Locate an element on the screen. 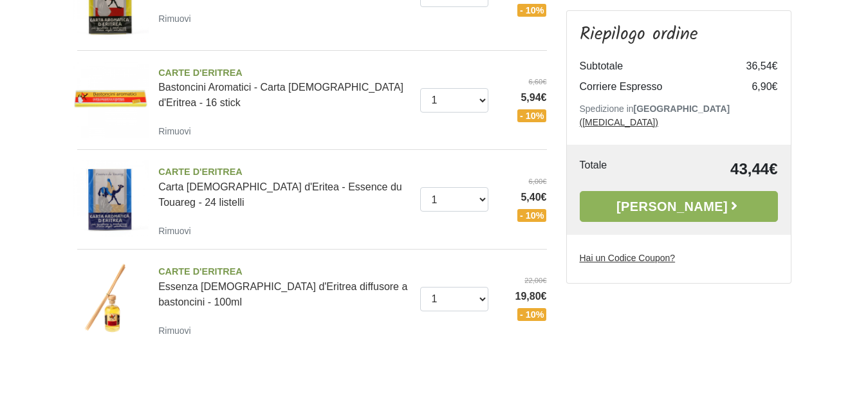 The height and width of the screenshot is (402, 868). span: 5,40€ is located at coordinates (523, 198).